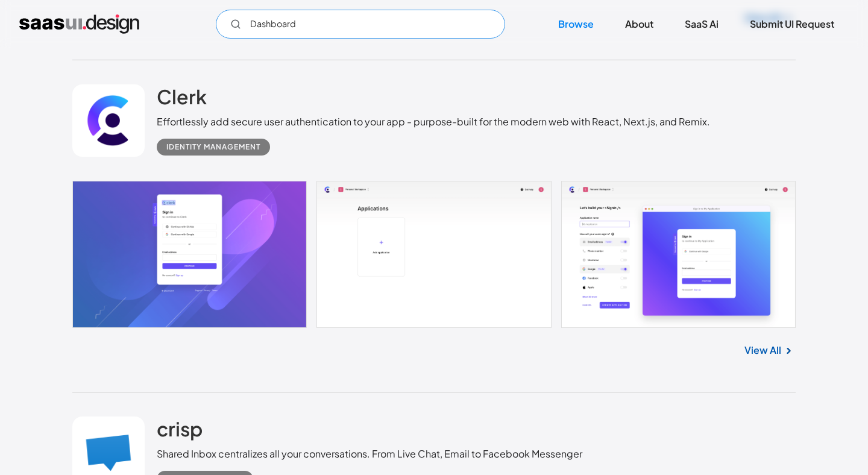 This screenshot has width=868, height=475. What do you see at coordinates (180, 432) in the screenshot?
I see `a: crisp` at bounding box center [180, 432].